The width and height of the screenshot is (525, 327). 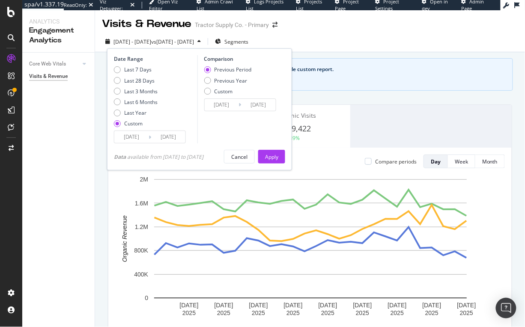 What do you see at coordinates (141, 251) in the screenshot?
I see `text: 800K` at bounding box center [141, 251].